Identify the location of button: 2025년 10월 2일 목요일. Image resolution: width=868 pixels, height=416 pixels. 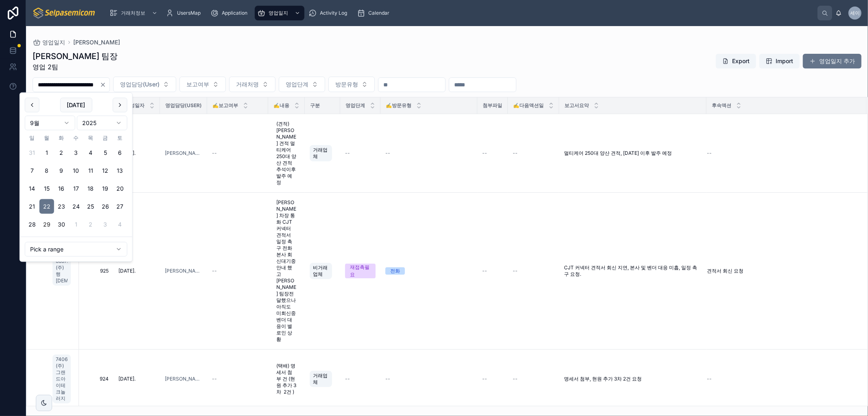
(91, 225).